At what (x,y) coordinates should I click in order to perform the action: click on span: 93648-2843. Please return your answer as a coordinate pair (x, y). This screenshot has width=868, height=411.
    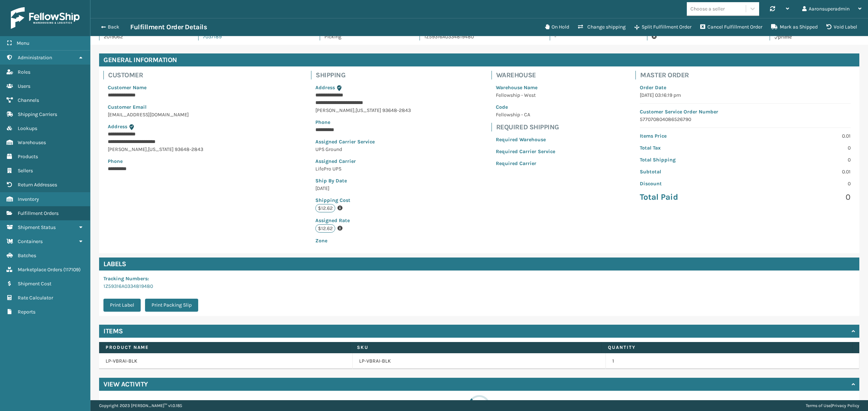
    Looking at the image, I should click on (189, 149).